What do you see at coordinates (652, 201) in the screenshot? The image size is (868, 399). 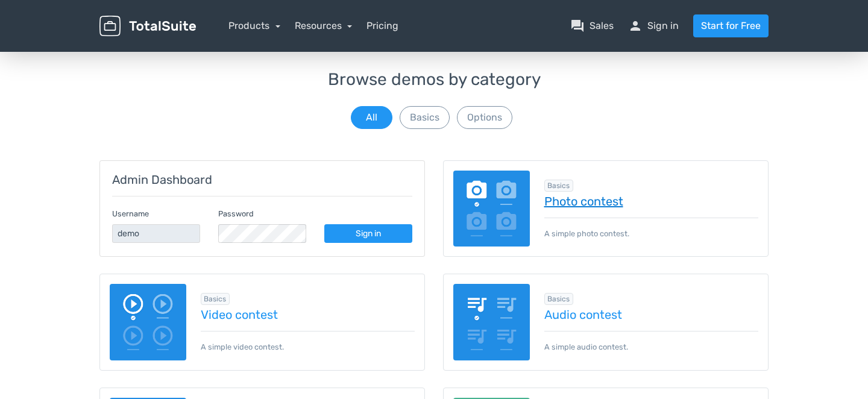 I see `a: Photo contest` at bounding box center [652, 201].